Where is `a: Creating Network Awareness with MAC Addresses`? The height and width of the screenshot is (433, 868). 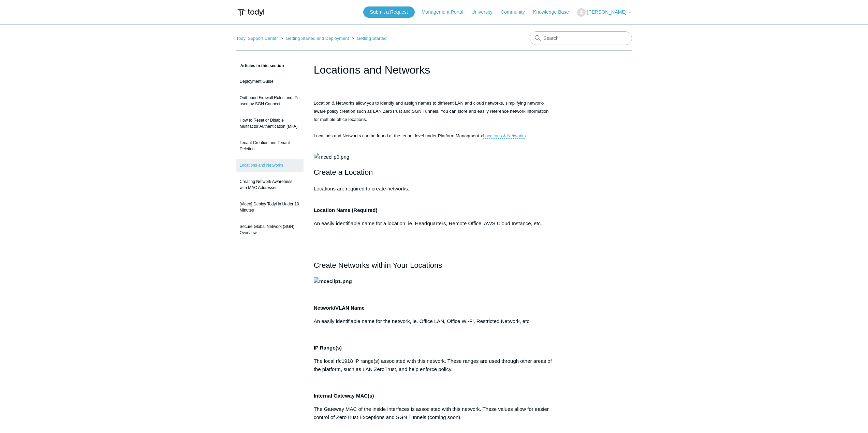 a: Creating Network Awareness with MAC Addresses is located at coordinates (269, 184).